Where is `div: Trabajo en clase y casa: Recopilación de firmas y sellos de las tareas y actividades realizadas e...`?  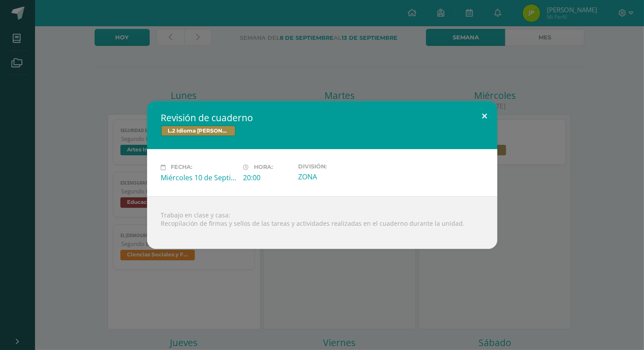
div: Trabajo en clase y casa: Recopilación de firmas y sellos de las tareas y actividades realizadas e... is located at coordinates (322, 222).